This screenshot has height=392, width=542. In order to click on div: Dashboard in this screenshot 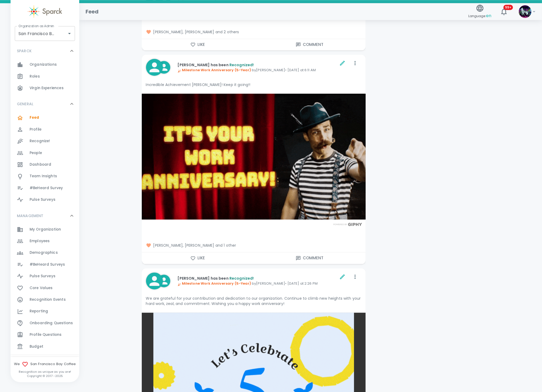, I will do `click(45, 164)`.